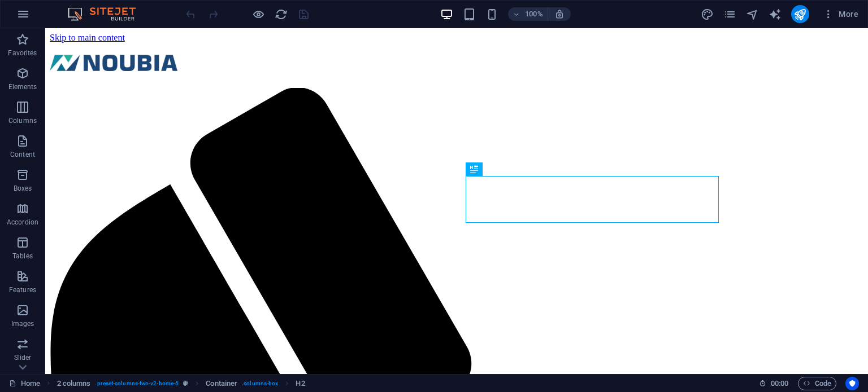 Image resolution: width=868 pixels, height=392 pixels. I want to click on i: AI Writer, so click(775, 14).